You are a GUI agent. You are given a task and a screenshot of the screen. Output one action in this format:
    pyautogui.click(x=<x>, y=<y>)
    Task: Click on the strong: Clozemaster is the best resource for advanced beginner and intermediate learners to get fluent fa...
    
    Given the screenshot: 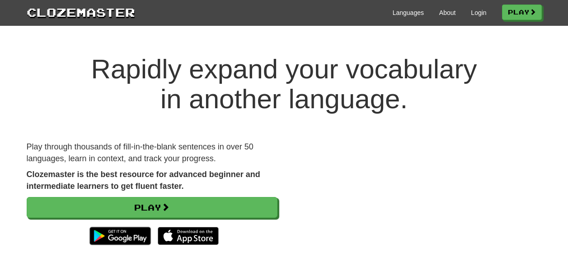 What is the action you would take?
    pyautogui.click(x=143, y=180)
    